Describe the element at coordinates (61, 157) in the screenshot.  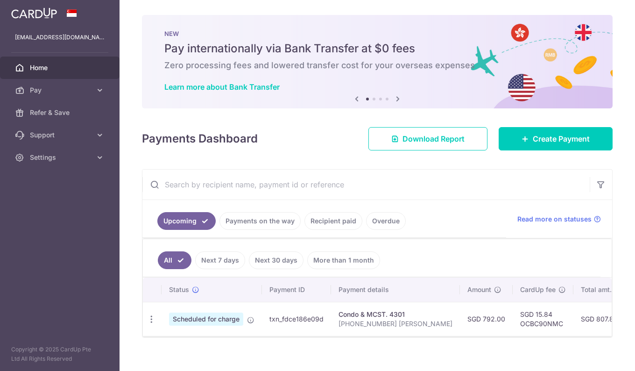
I see `span: Settings` at that location.